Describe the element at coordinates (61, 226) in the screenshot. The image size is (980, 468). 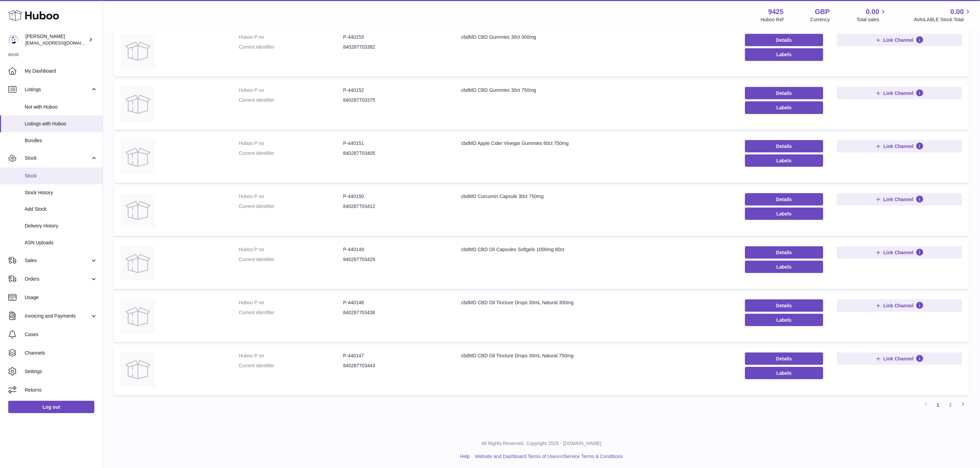
I see `span: Delivery History` at that location.